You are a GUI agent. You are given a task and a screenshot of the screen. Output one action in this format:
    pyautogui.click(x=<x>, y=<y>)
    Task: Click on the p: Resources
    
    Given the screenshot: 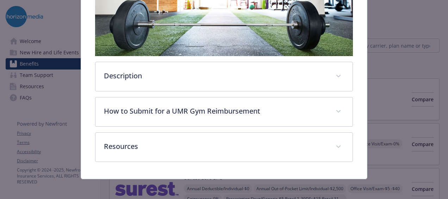 What is the action you would take?
    pyautogui.click(x=216, y=146)
    